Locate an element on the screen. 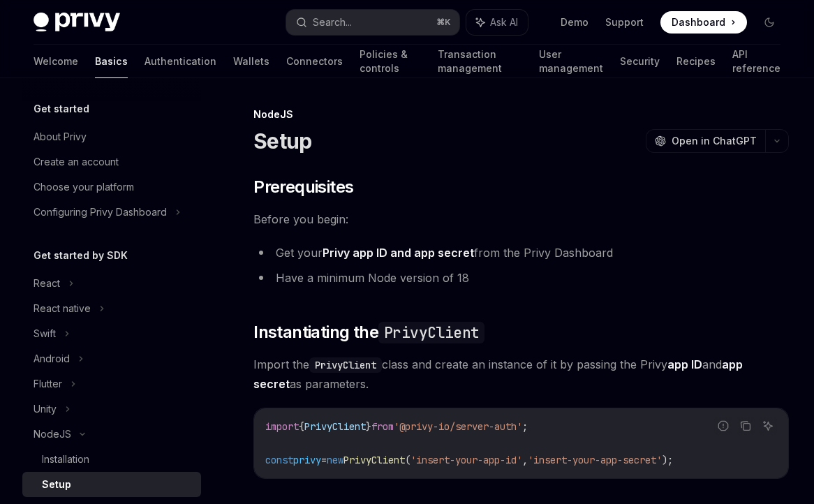 This screenshot has height=504, width=814. span: 'insert-your-app-secret' is located at coordinates (595, 461).